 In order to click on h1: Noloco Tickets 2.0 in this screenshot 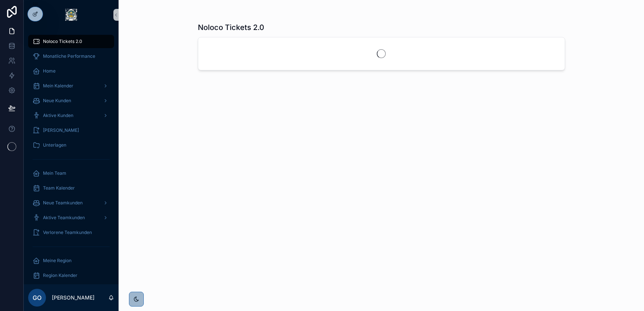, I will do `click(231, 27)`.